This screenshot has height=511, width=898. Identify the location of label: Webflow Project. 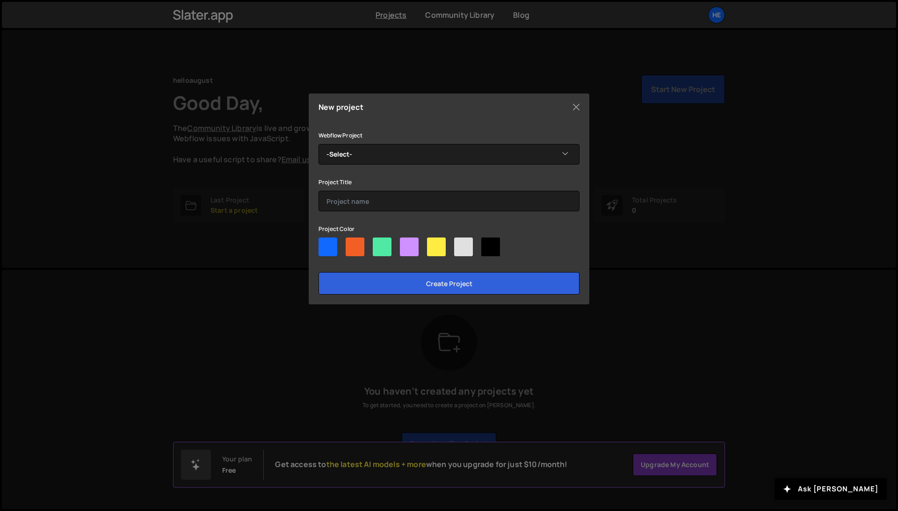
(341, 136).